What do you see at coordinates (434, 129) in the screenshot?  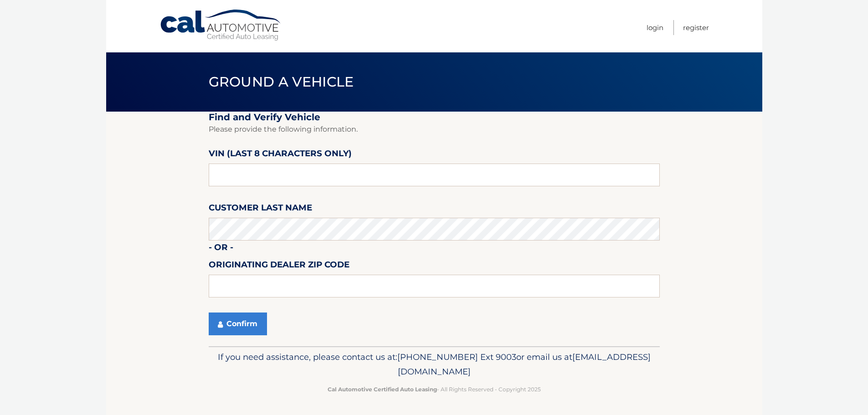 I see `p: Please provide the following information.` at bounding box center [434, 129].